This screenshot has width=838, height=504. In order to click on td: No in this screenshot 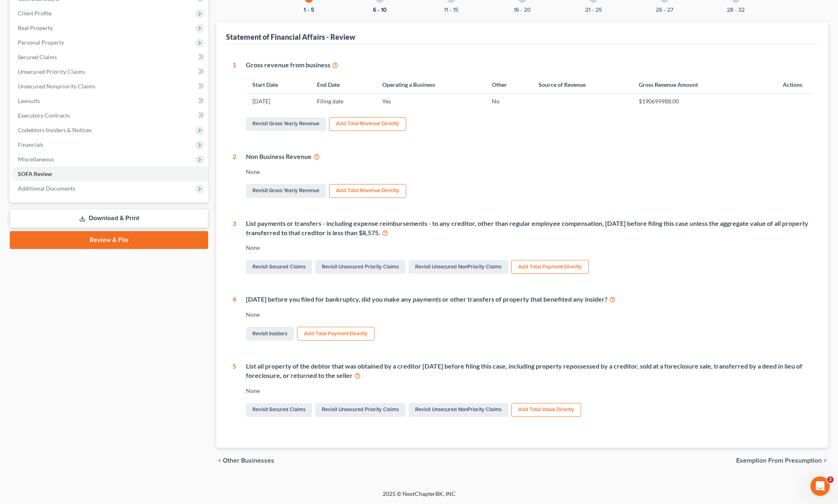, I will do `click(508, 101)`.